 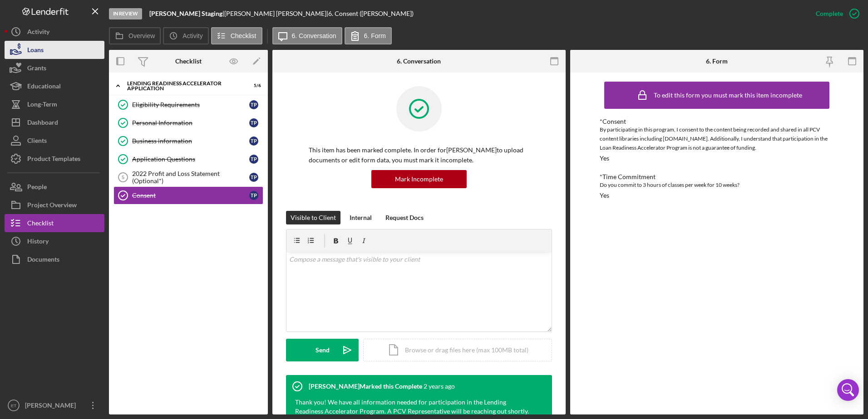 What do you see at coordinates (322, 350) in the screenshot?
I see `div: Send` at bounding box center [322, 350].